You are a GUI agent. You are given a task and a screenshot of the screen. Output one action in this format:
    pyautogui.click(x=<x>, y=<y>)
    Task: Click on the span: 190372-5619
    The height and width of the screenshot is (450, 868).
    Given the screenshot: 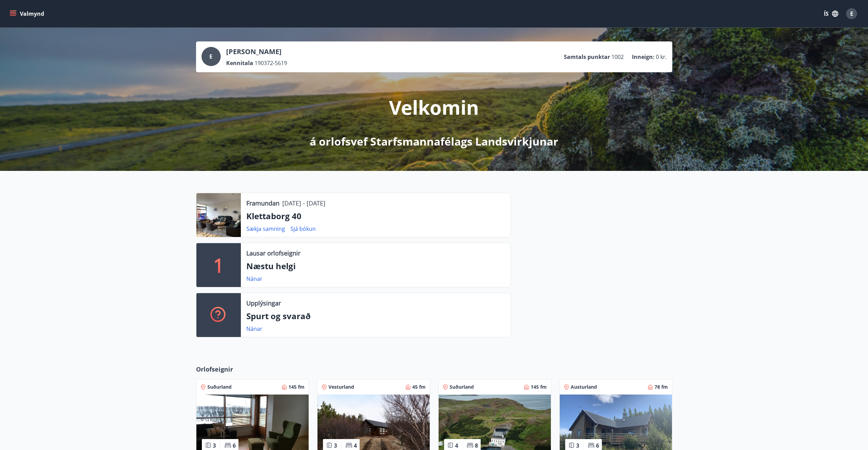 What is the action you would take?
    pyautogui.click(x=271, y=63)
    